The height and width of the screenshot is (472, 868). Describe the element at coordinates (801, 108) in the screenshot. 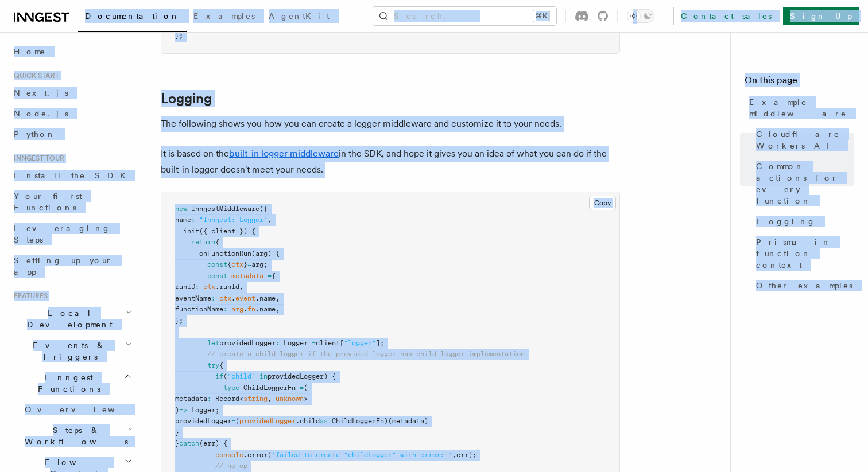

I see `span: Example middleware` at that location.